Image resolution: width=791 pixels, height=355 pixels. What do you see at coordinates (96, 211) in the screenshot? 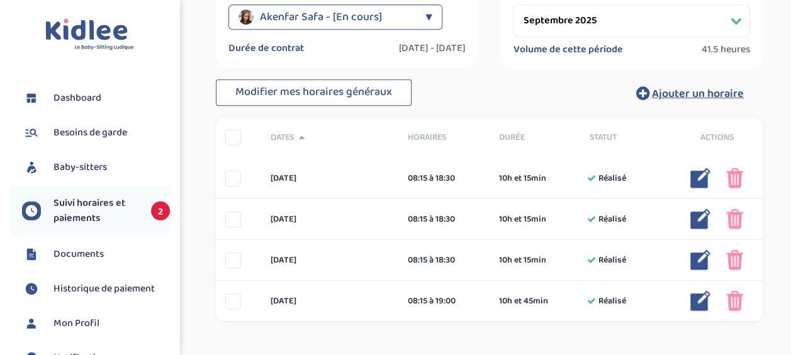
I see `a: Suivi horaires et paiements 2` at bounding box center [96, 211].